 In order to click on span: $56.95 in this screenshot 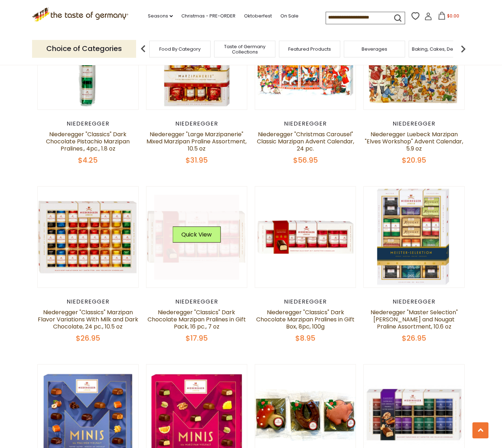, I will do `click(305, 160)`.